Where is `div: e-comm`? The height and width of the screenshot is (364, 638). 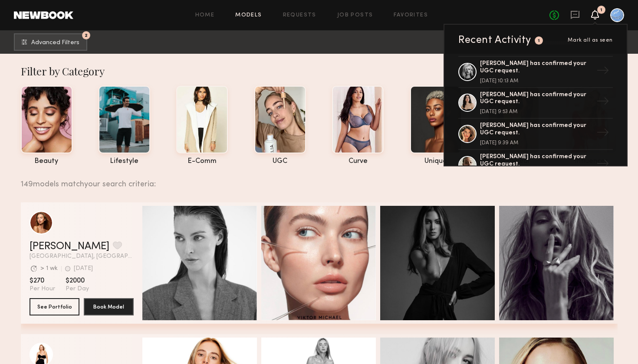
div: e-comm is located at coordinates (202, 161).